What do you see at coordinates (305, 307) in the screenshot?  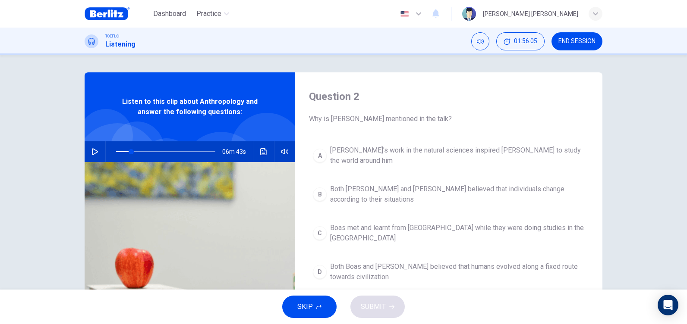 I see `span: SKIP` at bounding box center [305, 307].